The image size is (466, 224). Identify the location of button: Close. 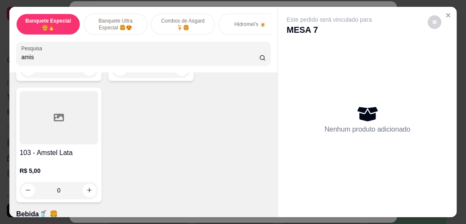
(448, 15).